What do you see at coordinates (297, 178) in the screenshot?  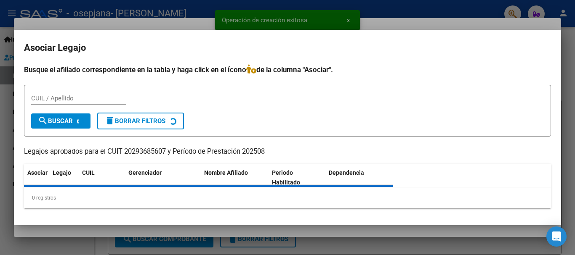 I see `datatable-header-cell: Periodo Habilitado` at bounding box center [297, 178].